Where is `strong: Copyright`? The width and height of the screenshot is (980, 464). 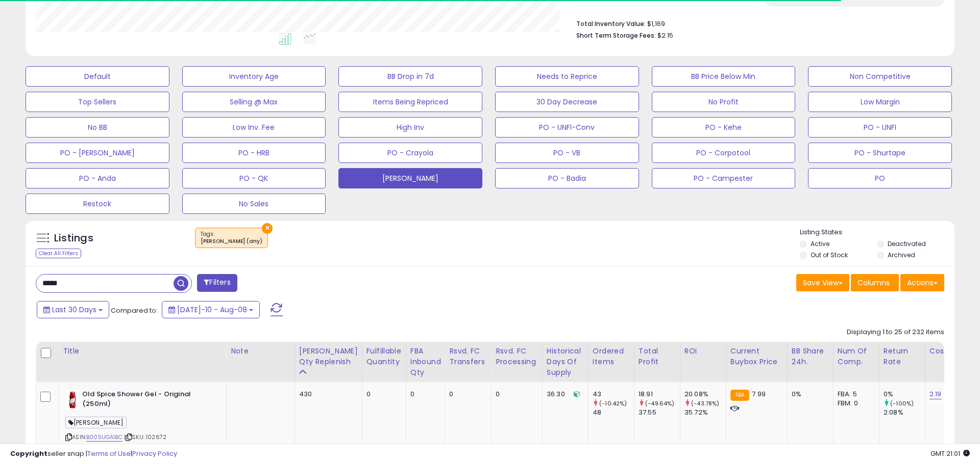
strong: Copyright is located at coordinates (29, 453).